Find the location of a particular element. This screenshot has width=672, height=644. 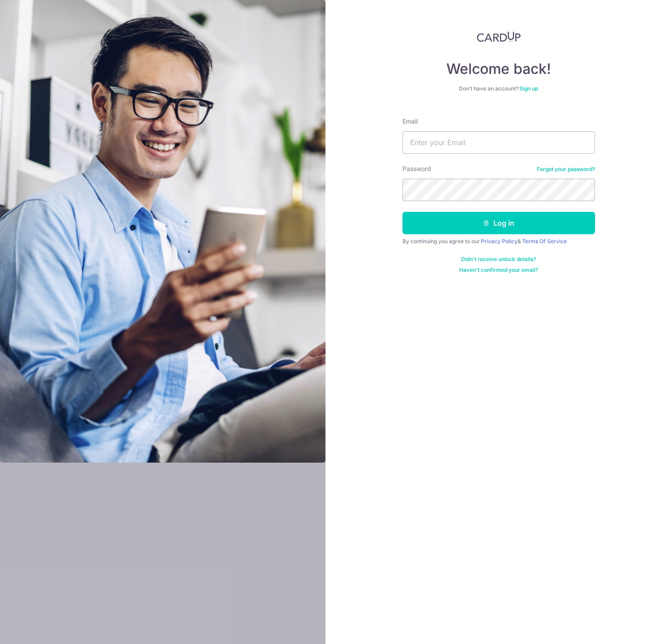

a: Didn't receive unlock details? is located at coordinates (498, 259).